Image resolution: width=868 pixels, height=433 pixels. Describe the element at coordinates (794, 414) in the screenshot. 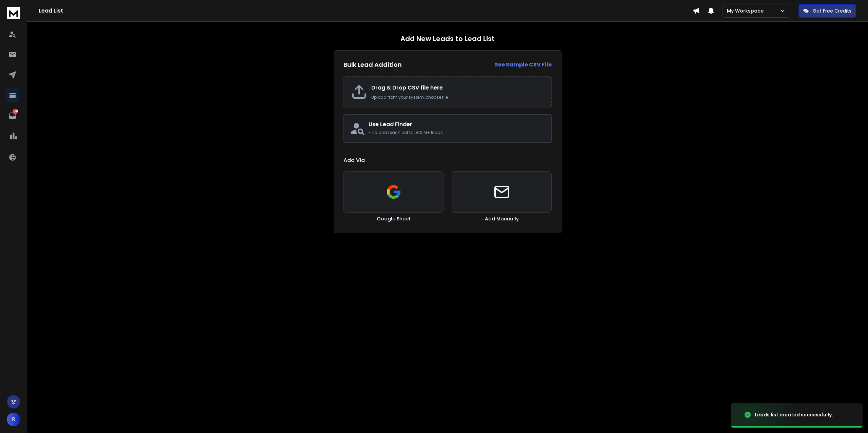

I see `div: Leads list created successfully.` at that location.